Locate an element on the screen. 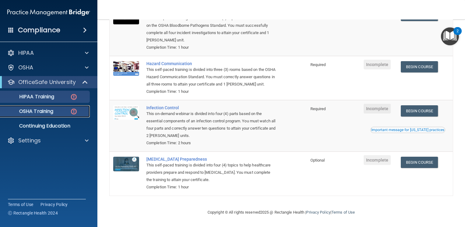 This screenshot has height=227, width=465. p: Settings is located at coordinates (30, 141).